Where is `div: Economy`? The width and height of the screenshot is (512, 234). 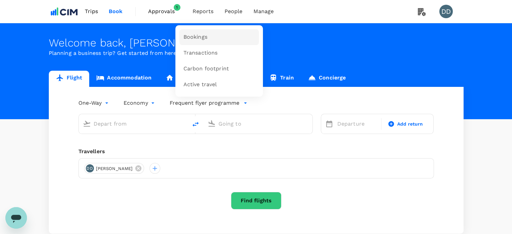
div: Economy is located at coordinates (140, 103).